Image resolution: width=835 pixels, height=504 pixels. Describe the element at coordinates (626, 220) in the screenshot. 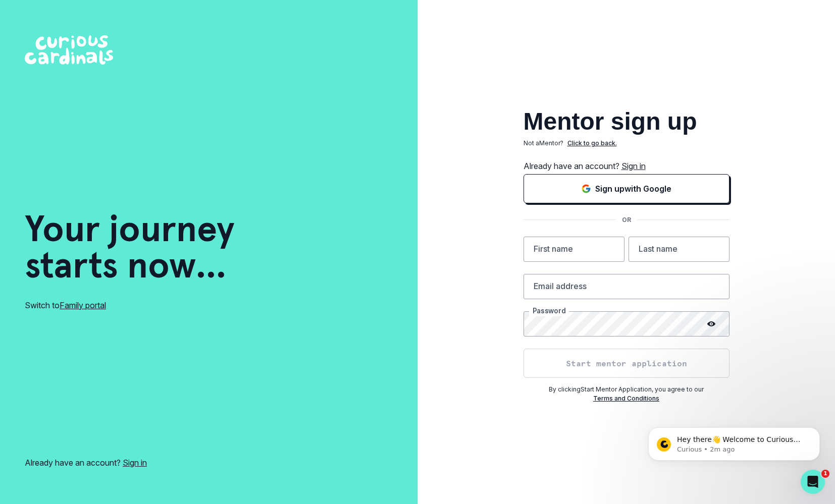

I see `p: OR` at that location.